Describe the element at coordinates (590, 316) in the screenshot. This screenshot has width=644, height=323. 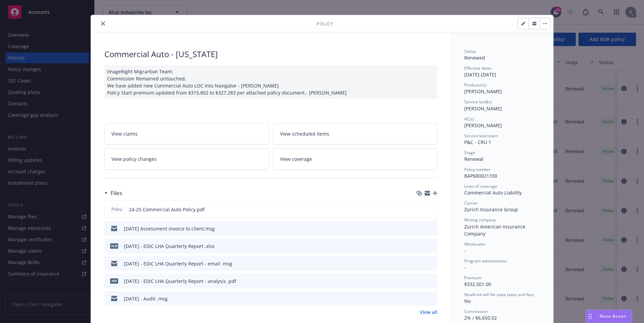
I see `div: Drag to move` at that location.